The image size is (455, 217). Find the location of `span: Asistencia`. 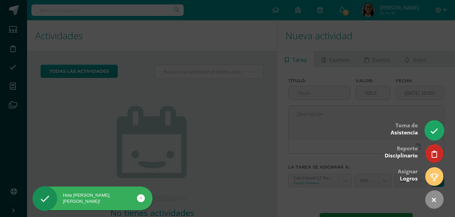

span: Asistencia is located at coordinates (404, 132).